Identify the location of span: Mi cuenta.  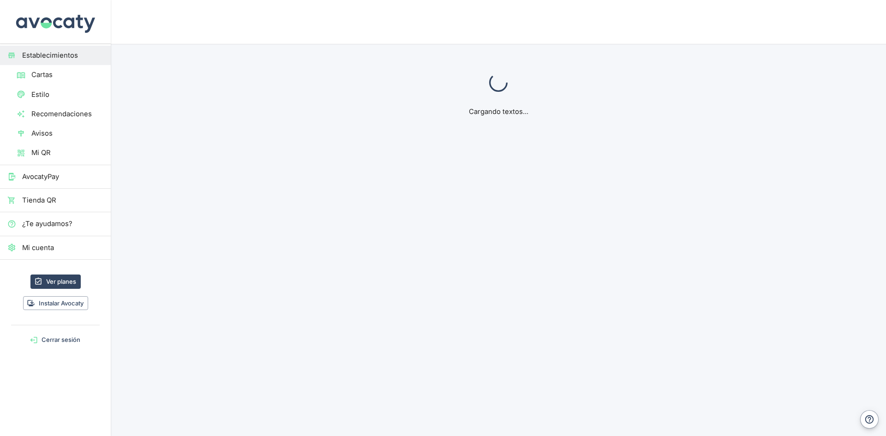
(63, 248).